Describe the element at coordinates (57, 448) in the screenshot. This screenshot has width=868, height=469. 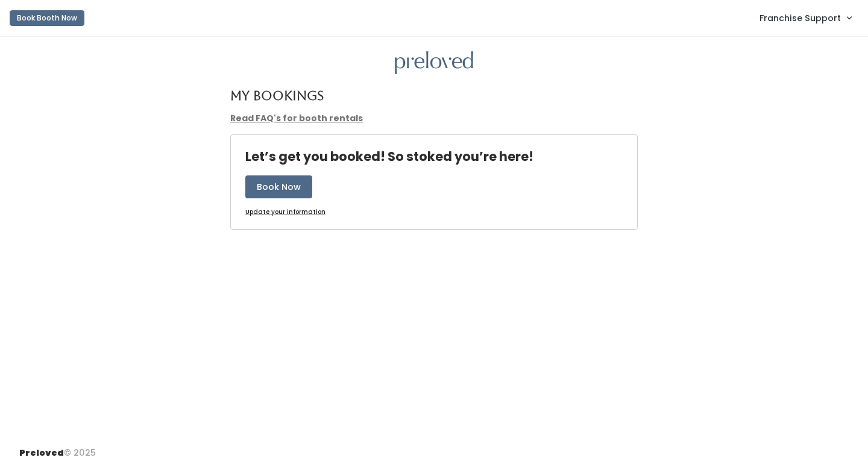
I see `div: © 2025` at that location.